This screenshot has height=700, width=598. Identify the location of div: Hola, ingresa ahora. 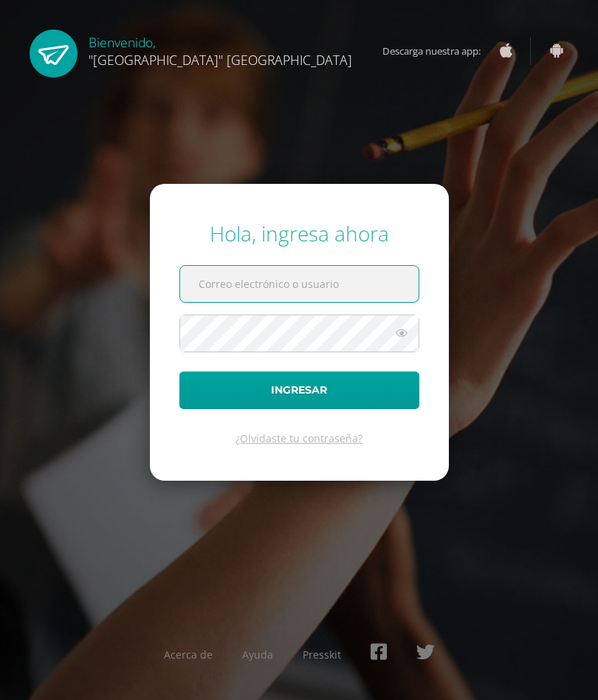
(299, 233).